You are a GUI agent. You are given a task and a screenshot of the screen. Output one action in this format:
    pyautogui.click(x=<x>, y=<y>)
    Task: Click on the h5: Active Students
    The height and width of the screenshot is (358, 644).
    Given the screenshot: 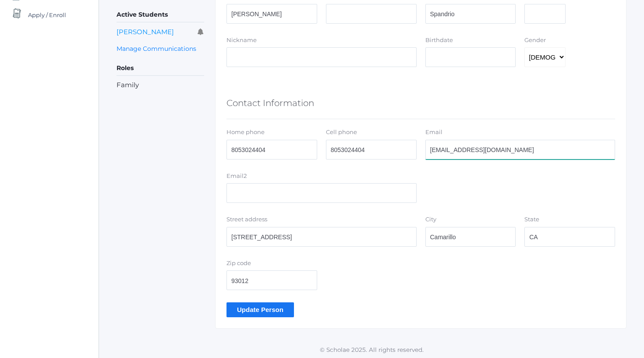 What is the action you would take?
    pyautogui.click(x=161, y=15)
    